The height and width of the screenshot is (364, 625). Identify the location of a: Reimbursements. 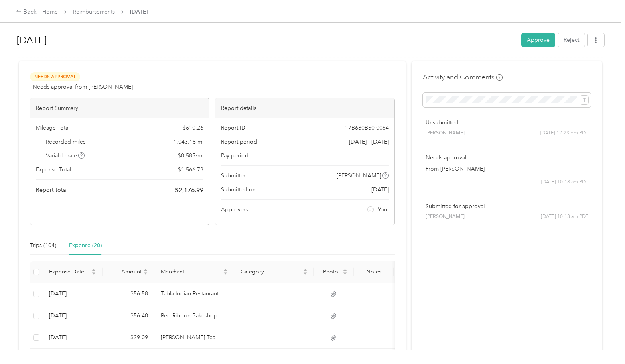
(94, 12).